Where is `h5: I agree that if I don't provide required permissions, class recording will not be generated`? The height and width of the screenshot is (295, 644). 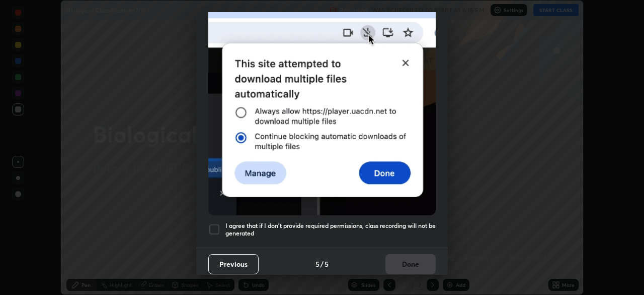 h5: I agree that if I don't provide required permissions, class recording will not be generated is located at coordinates (330, 229).